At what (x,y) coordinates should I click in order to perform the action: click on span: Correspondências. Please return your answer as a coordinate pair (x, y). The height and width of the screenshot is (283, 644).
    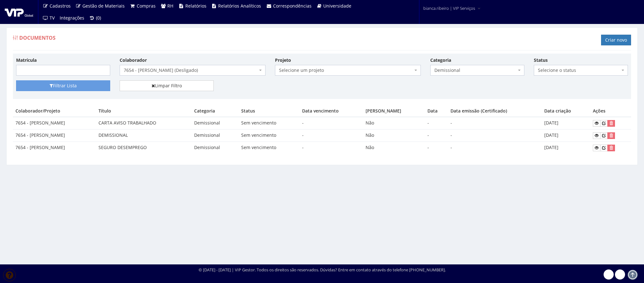
    Looking at the image, I should click on (293, 6).